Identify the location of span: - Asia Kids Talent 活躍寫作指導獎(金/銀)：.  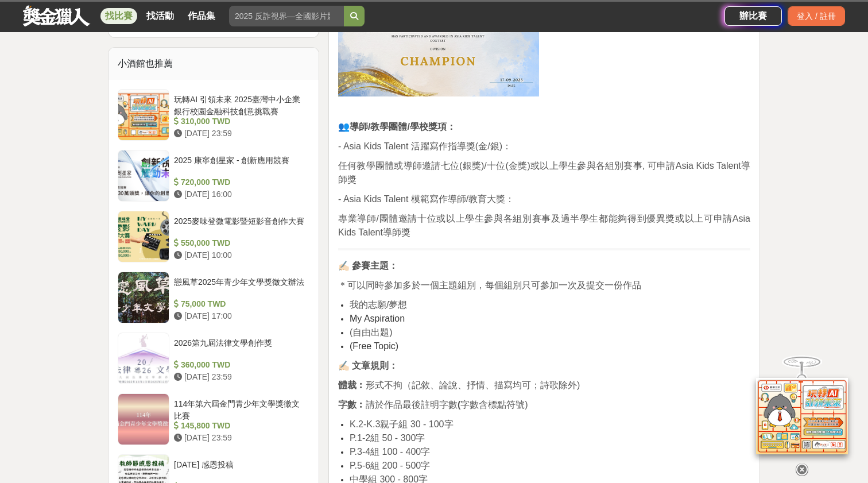
(425, 146).